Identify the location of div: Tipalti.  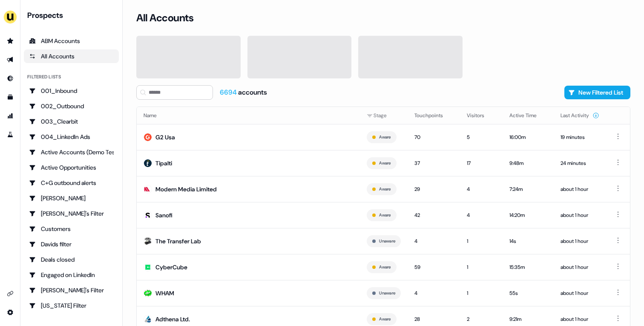
(164, 163).